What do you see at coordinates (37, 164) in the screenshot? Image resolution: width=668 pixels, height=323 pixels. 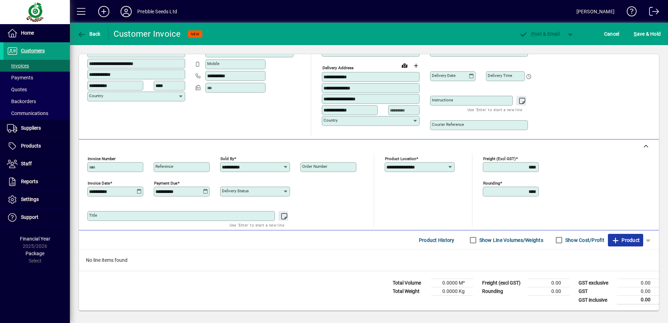 I see `a: Staff` at bounding box center [37, 164].